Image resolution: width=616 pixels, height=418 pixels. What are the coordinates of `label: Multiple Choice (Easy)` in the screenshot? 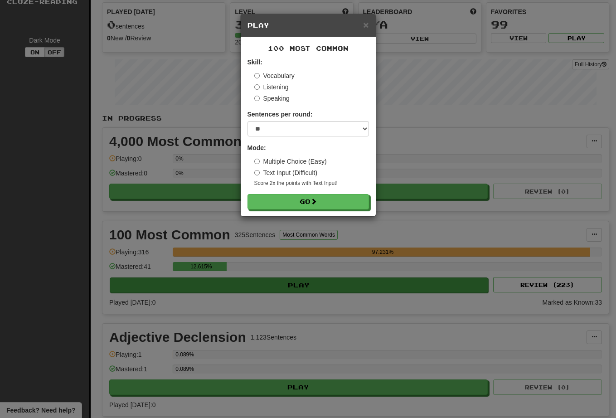 It's located at (290, 161).